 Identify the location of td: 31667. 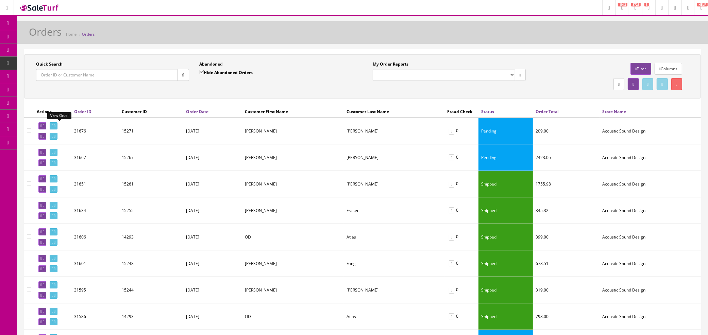
(95, 158).